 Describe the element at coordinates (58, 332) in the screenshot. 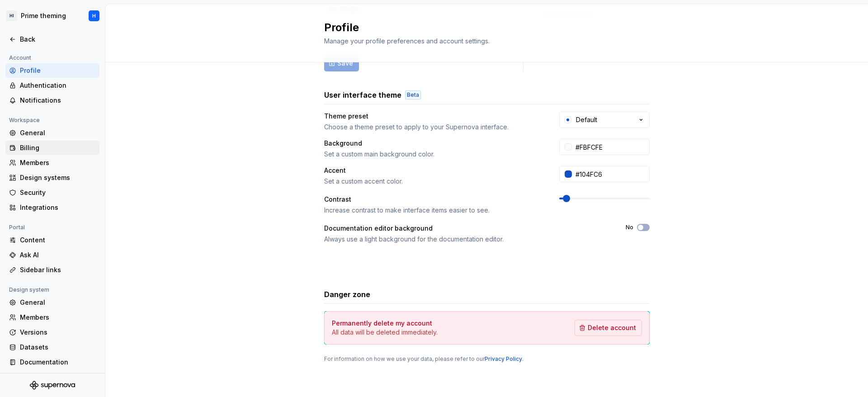

I see `div: Versions` at that location.